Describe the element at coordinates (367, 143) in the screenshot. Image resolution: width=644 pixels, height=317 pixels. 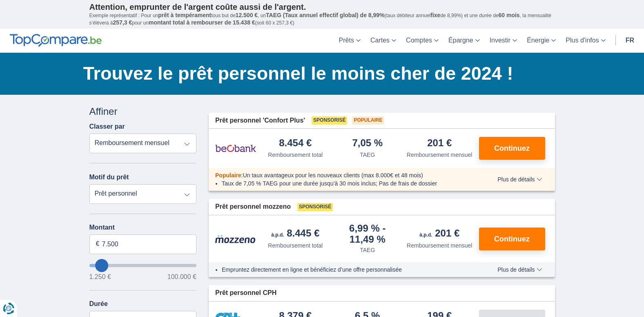
I see `div: 7,05 %` at that location.